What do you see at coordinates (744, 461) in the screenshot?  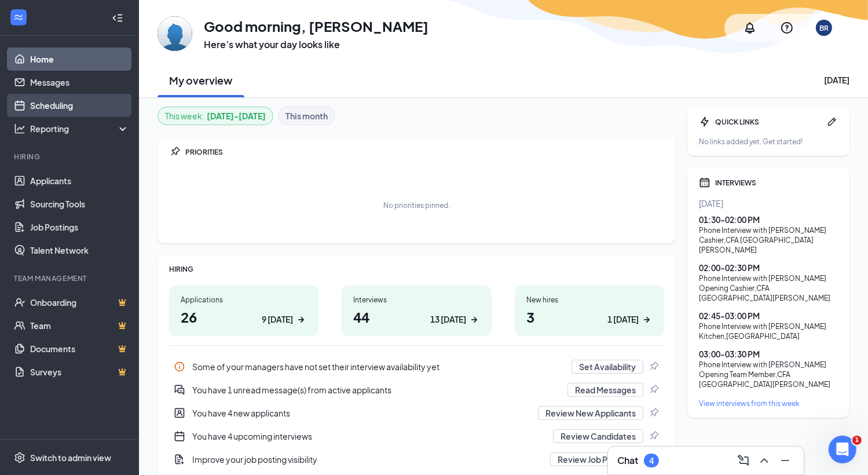 I see `svg: ComposeMessage` at bounding box center [744, 461].